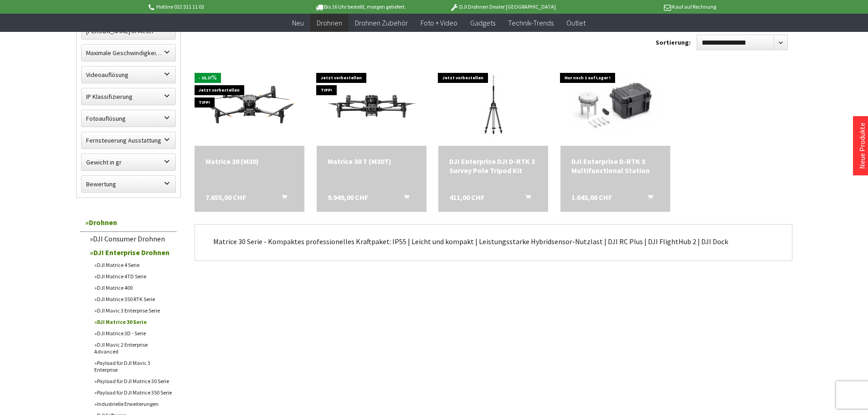  What do you see at coordinates (133, 311) in the screenshot?
I see `a: DJI Mavic 3 Enterprise Serie` at bounding box center [133, 311].